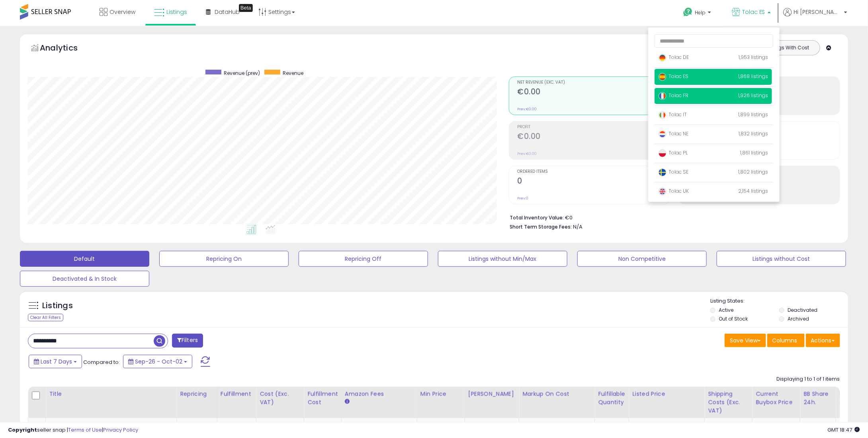 The width and height of the screenshot is (868, 438). What do you see at coordinates (557, 394) in the screenshot?
I see `div: Markup on Cost` at bounding box center [557, 394].